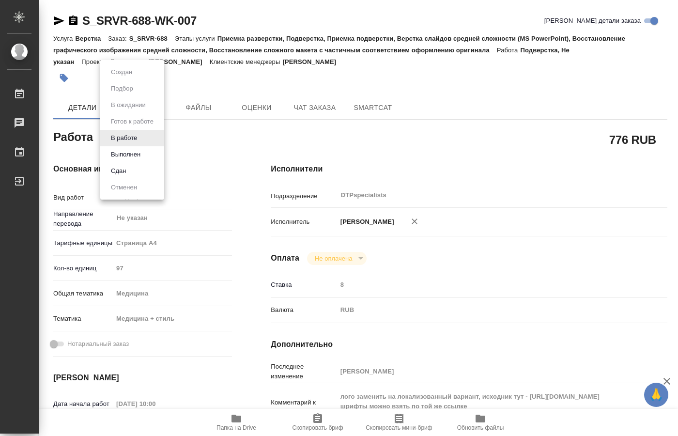 The image size is (678, 436). What do you see at coordinates (122, 72) in the screenshot?
I see `button: Создан` at bounding box center [122, 72].